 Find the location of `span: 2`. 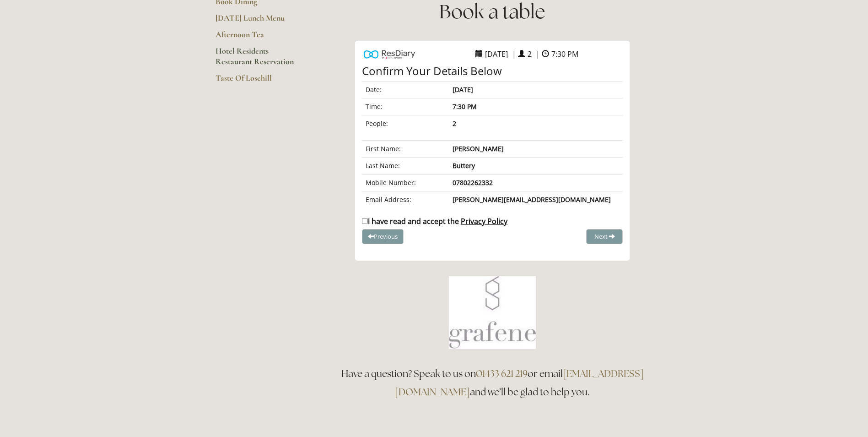

span: 2 is located at coordinates (529, 54).